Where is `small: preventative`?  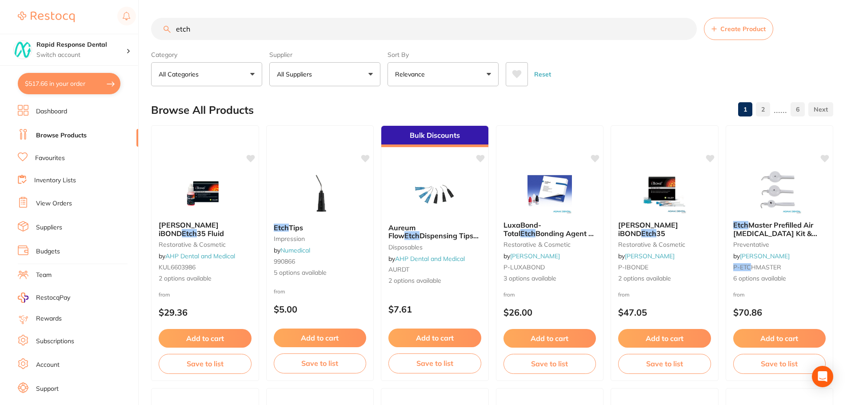 small: preventative is located at coordinates (780, 245).